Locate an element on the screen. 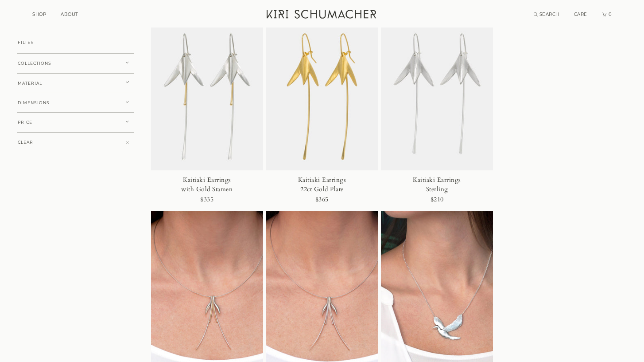 The height and width of the screenshot is (362, 644). span: COLLECTIONS is located at coordinates (35, 64).